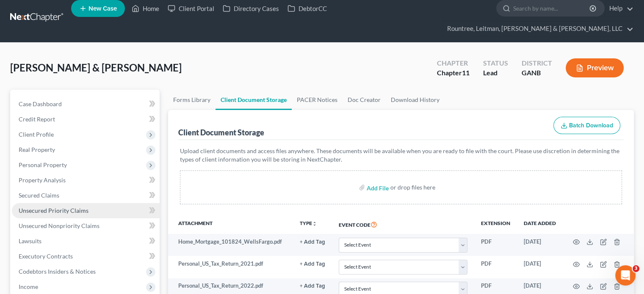 Image resolution: width=644 pixels, height=294 pixels. Describe the element at coordinates (415, 100) in the screenshot. I see `a: Download History` at that location.